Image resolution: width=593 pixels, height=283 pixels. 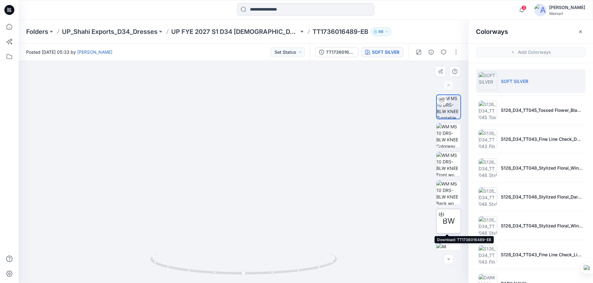 I want to click on h2: Colorways, so click(x=492, y=32).